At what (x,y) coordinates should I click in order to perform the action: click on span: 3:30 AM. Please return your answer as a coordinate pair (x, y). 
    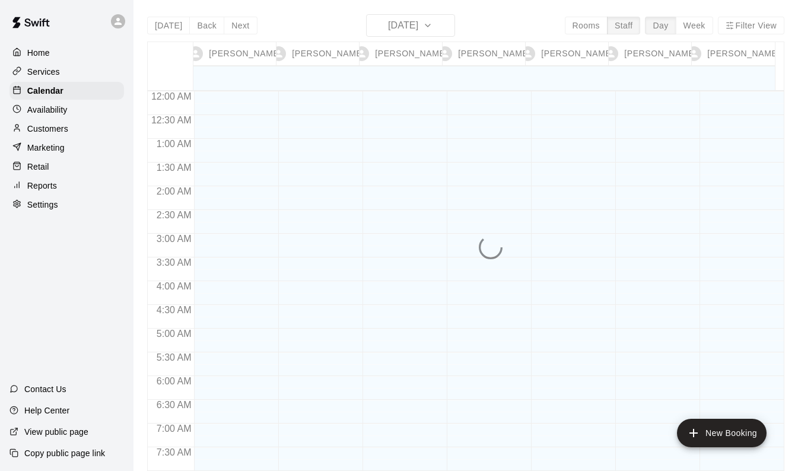
    Looking at the image, I should click on (174, 262).